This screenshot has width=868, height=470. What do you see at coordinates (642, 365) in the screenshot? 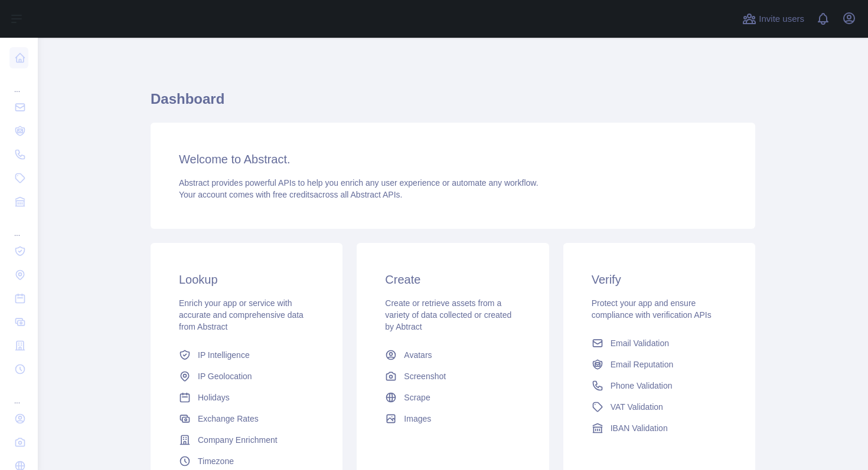
I see `span: Email Reputation` at bounding box center [642, 365].